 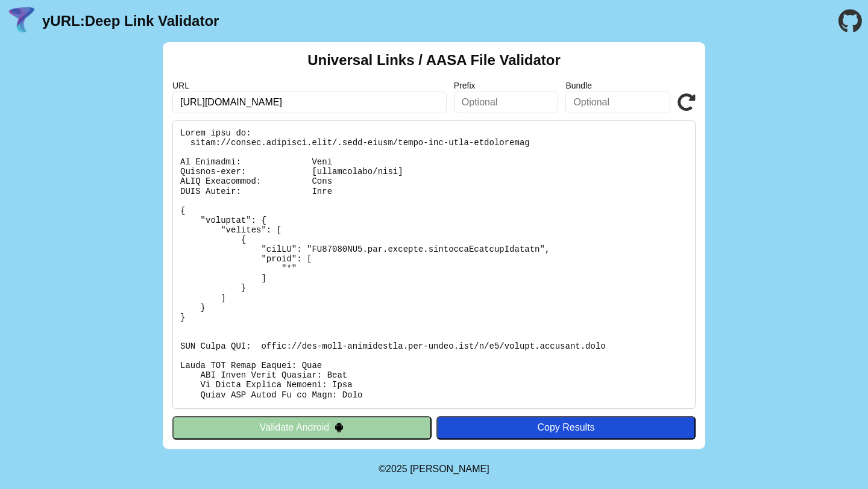 I want to click on h2: Universal Links / AASA File Validator, so click(x=434, y=60).